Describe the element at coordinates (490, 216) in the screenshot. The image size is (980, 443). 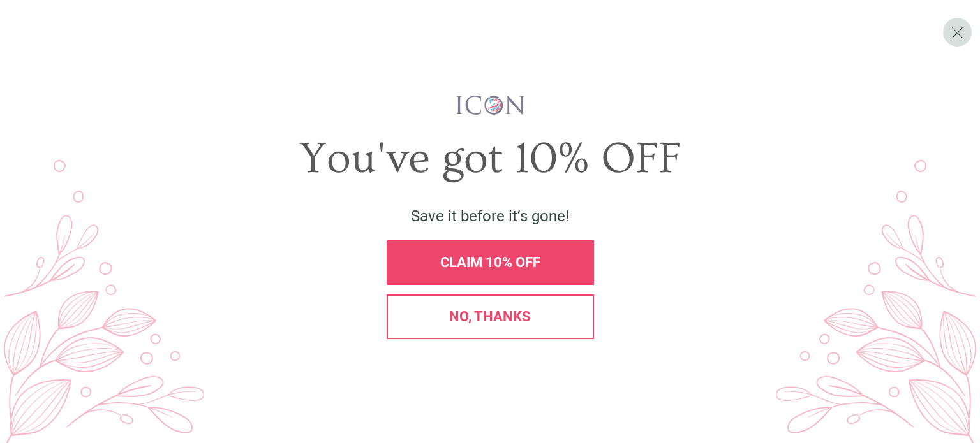
I see `span: Save it before it’s gone!` at that location.